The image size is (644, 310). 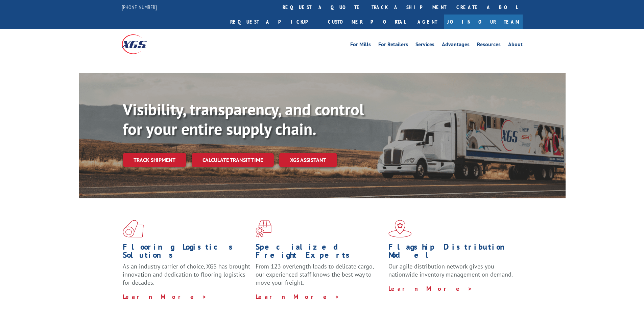 I want to click on h1: Flagship Distribution Model, so click(x=452, y=253).